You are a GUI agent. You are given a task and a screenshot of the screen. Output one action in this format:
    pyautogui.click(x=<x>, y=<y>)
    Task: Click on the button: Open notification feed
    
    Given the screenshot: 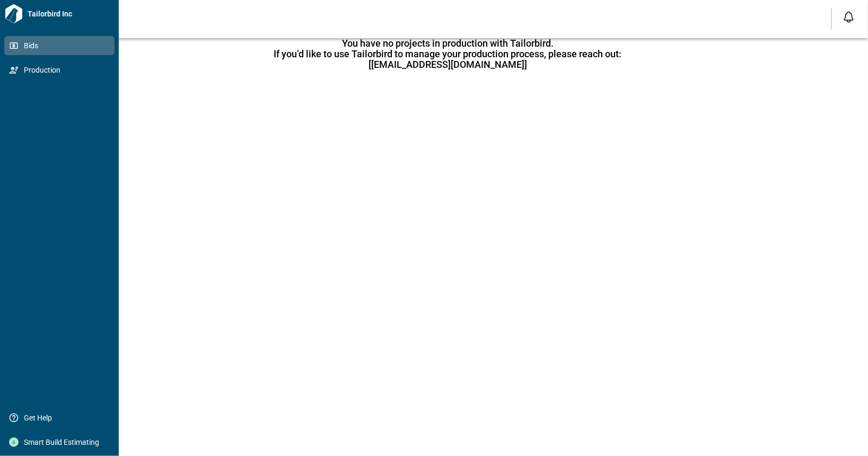 What is the action you would take?
    pyautogui.click(x=849, y=17)
    